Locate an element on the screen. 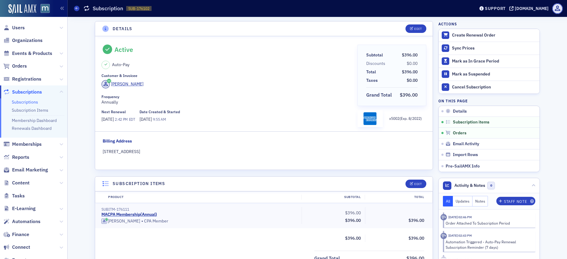 This screenshot has width=567, height=259. div: Staff Note is located at coordinates (516, 201).